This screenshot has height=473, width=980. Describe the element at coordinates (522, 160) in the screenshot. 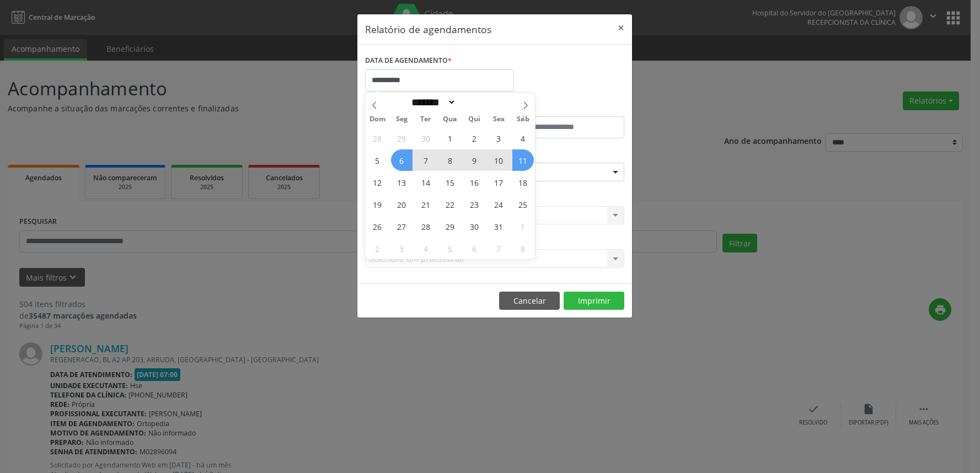

I see `span: Outubro 11, 2025` at that location.